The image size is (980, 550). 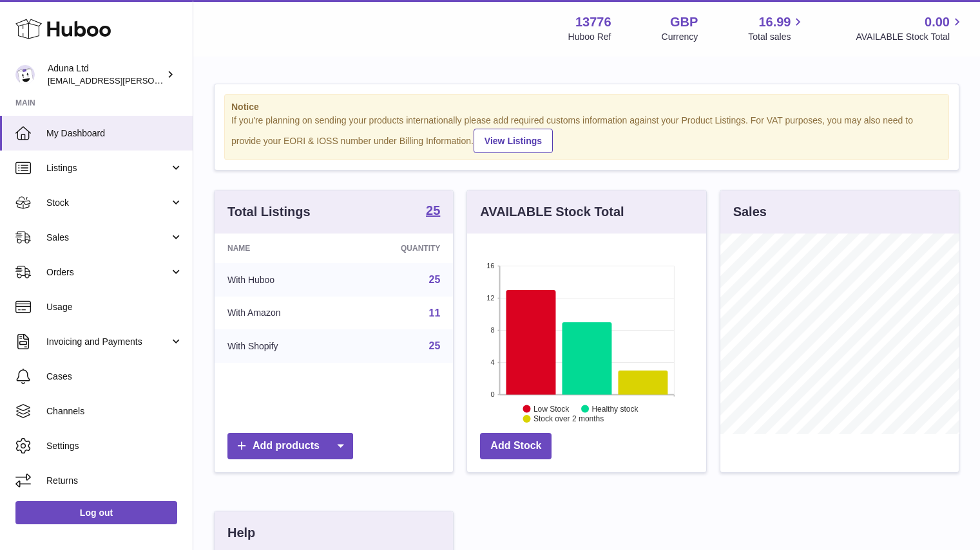 What do you see at coordinates (96, 513) in the screenshot?
I see `a: Log out` at bounding box center [96, 513].